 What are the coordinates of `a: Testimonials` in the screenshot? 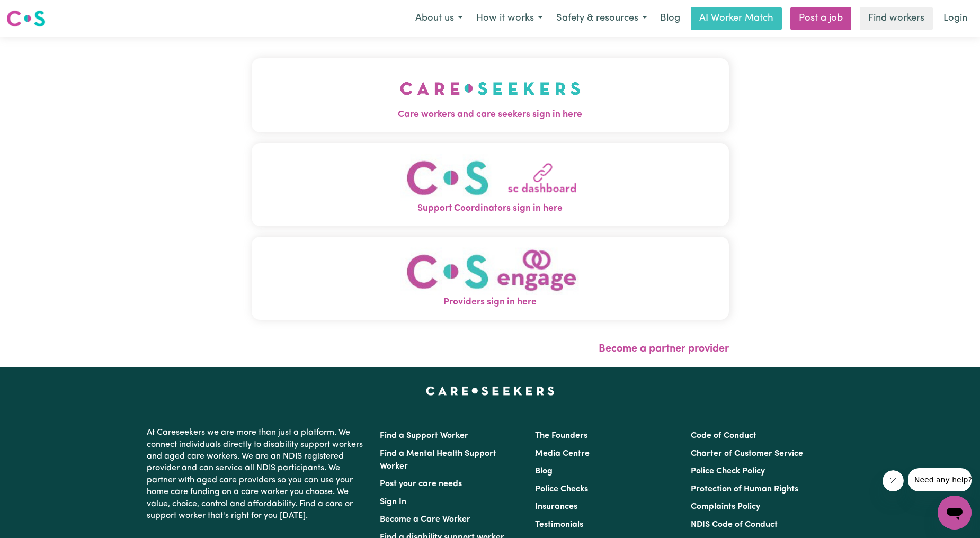 It's located at (559, 525).